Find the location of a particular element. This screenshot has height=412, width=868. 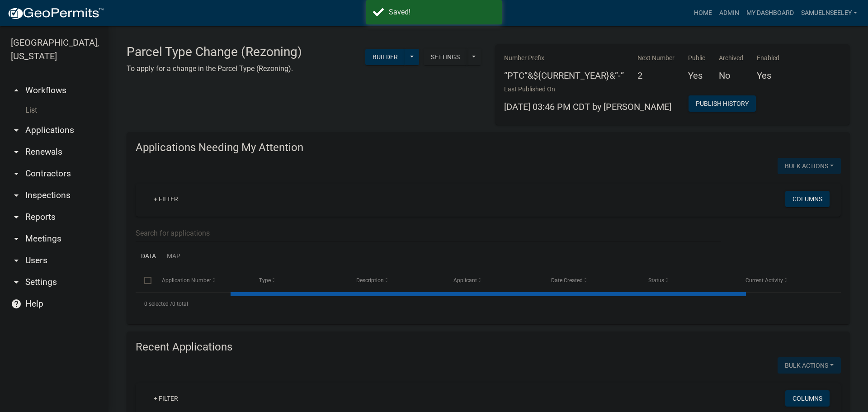

h4: Applications Needing My Attention is located at coordinates (488, 147).